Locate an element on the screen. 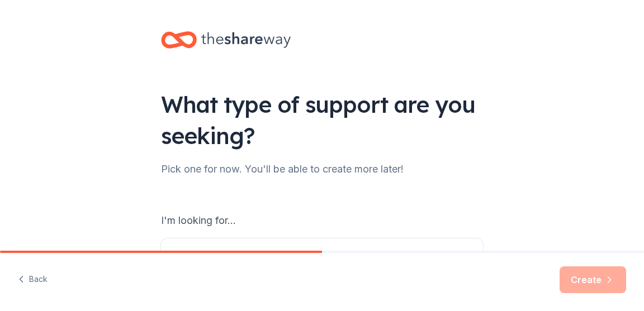 Image resolution: width=644 pixels, height=311 pixels. div: What type of support are you seeking? is located at coordinates (322, 120).